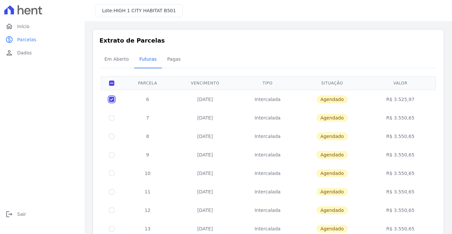 The height and width of the screenshot is (234, 452). I want to click on span: Dados, so click(24, 53).